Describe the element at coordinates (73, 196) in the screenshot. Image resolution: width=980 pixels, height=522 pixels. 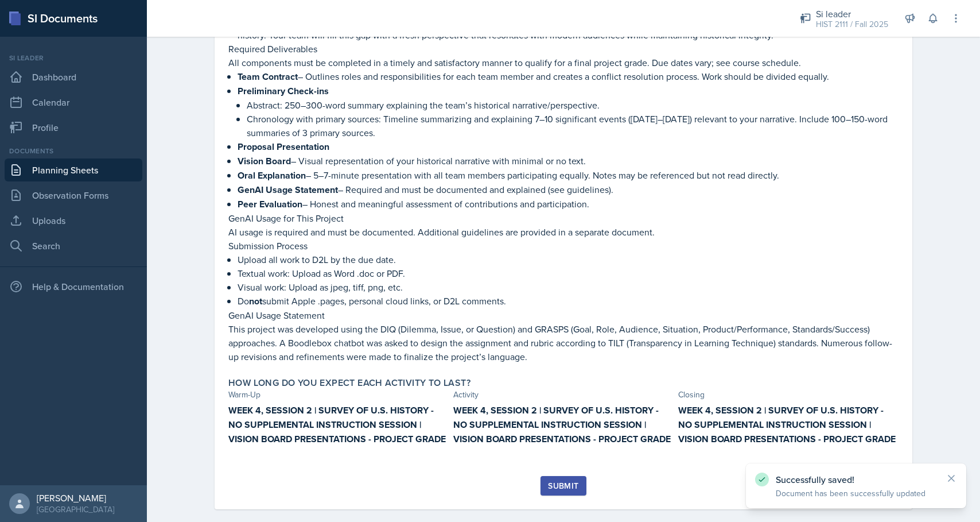
I see `a: Observation Forms` at that location.